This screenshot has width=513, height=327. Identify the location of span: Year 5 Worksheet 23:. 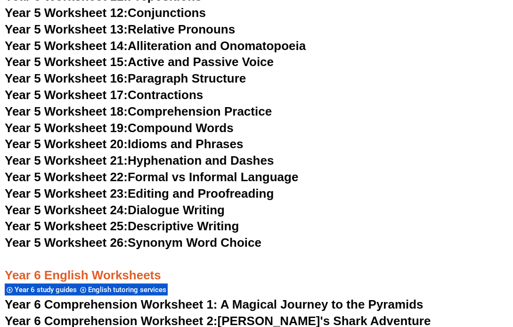
(66, 193).